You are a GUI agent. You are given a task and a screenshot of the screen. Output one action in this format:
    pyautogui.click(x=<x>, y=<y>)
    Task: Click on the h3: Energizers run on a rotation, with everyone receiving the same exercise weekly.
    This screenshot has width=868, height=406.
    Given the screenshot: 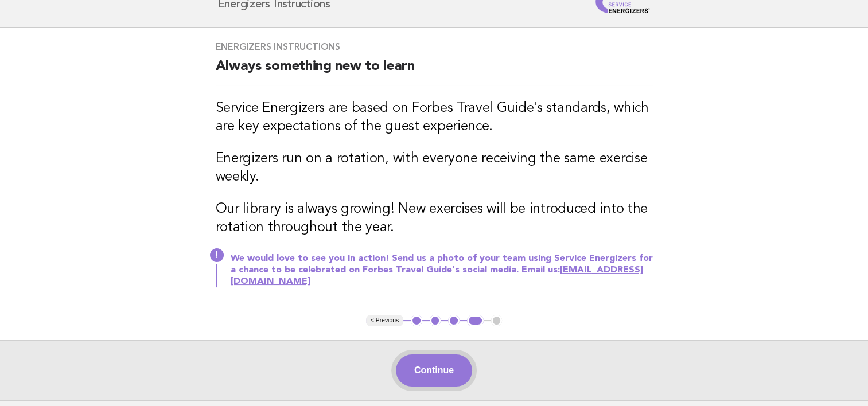 What is the action you would take?
    pyautogui.click(x=434, y=168)
    